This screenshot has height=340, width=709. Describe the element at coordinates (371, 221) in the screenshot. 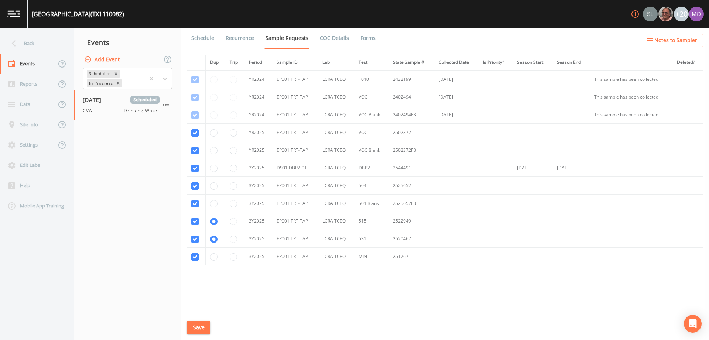

I see `td: 515` at that location.